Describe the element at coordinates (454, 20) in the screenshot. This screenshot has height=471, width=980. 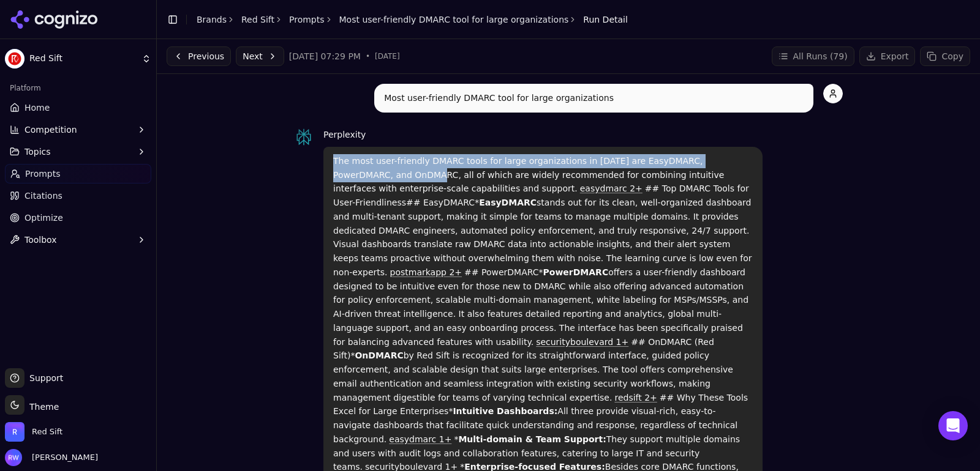
I see `a: Most user-friendly DMARC tool for large organizations` at that location.